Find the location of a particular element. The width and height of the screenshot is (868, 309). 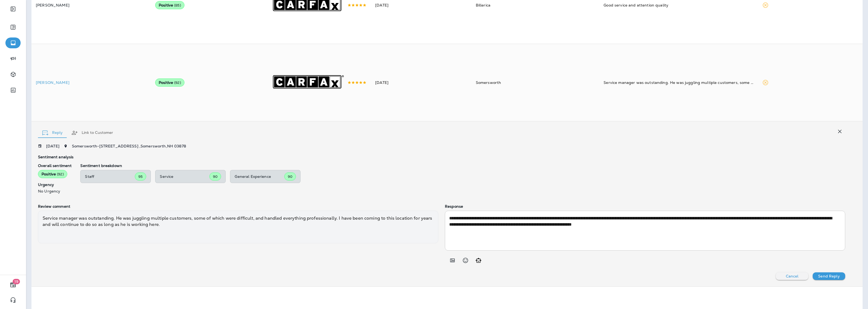

p: Response is located at coordinates (645, 206).